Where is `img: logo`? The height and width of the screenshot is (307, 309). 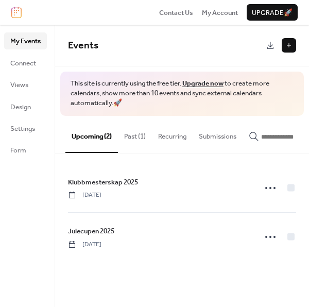 img: logo is located at coordinates (16, 12).